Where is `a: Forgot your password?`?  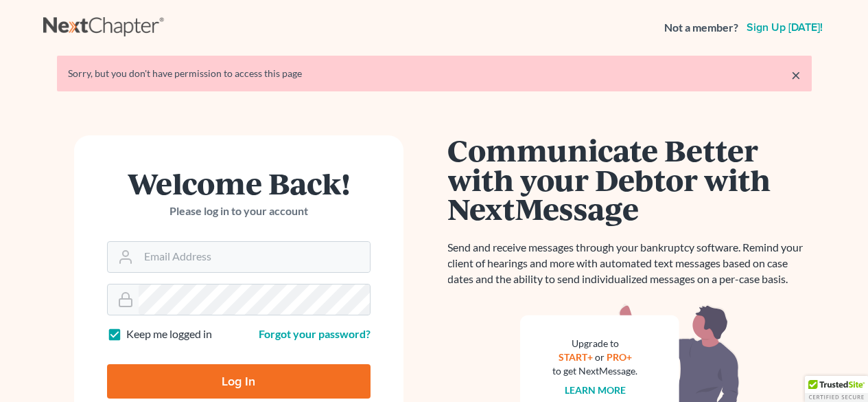 a: Forgot your password? is located at coordinates (314, 333).